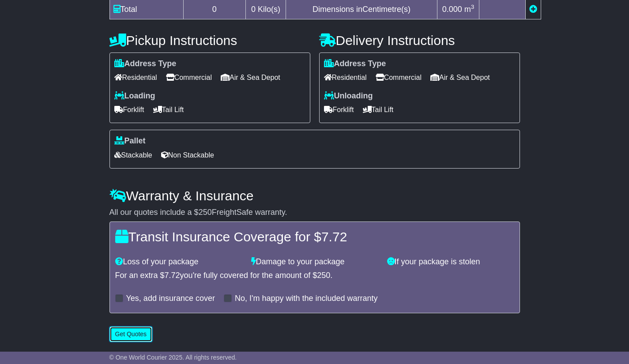 The image size is (629, 364). Describe the element at coordinates (131, 334) in the screenshot. I see `button: Get Quotes` at that location.